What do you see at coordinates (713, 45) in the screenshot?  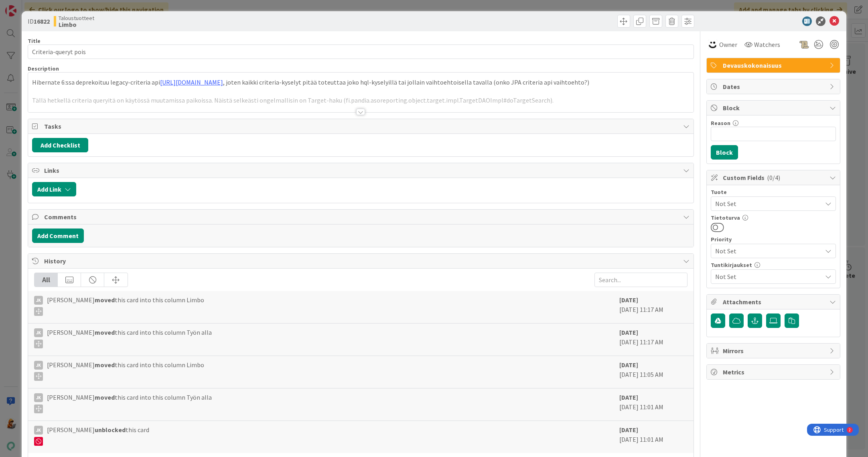 I see `img: MH` at bounding box center [713, 45].